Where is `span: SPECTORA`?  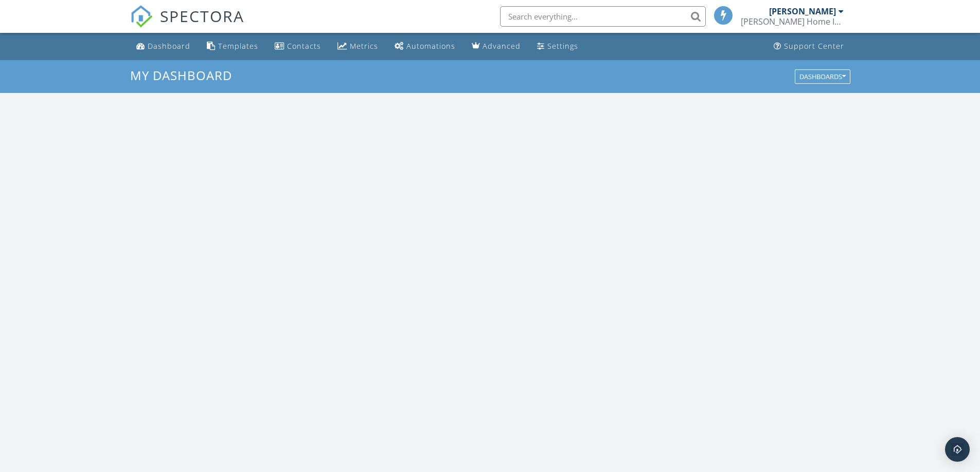
span: SPECTORA is located at coordinates (202, 16).